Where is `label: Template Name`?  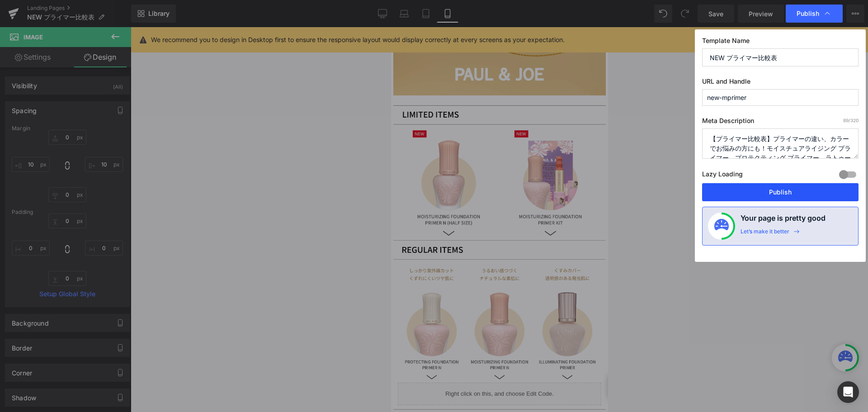 label: Template Name is located at coordinates (781, 43).